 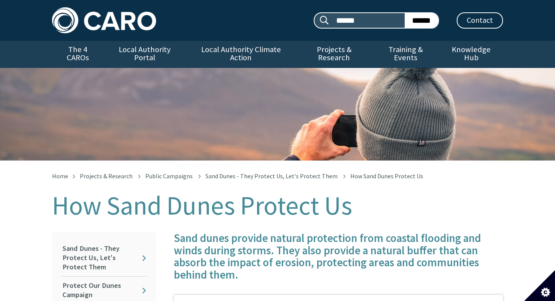 What do you see at coordinates (278, 205) in the screenshot?
I see `h1: How Sand Dunes Protect Us` at bounding box center [278, 205].